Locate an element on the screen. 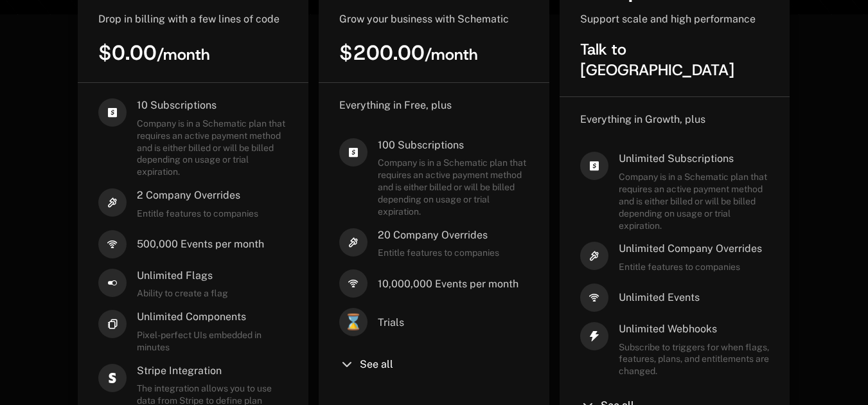 This screenshot has width=868, height=405. span: Everything in Free, plus is located at coordinates (396, 105).